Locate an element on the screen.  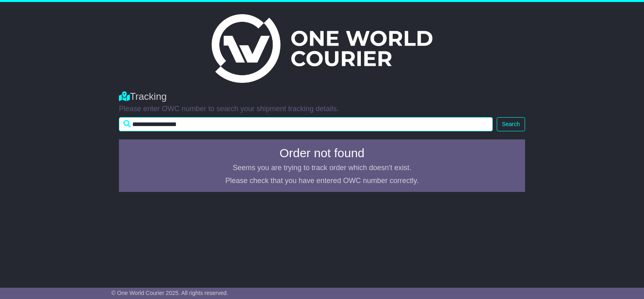
button: Search is located at coordinates (511, 124).